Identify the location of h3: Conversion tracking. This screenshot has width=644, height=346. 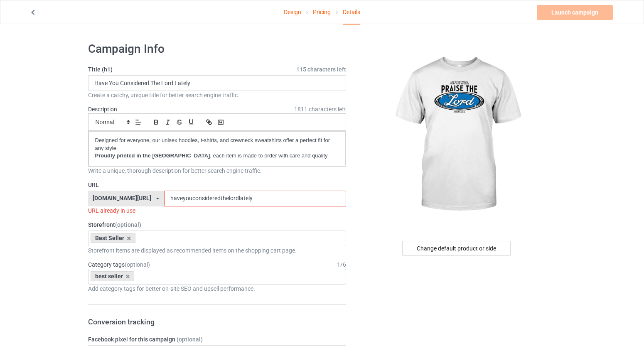
(217, 322).